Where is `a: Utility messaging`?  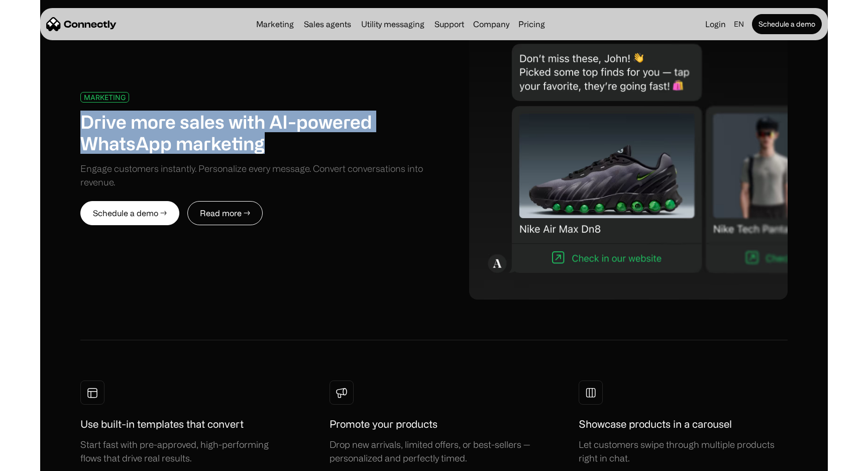
a: Utility messaging is located at coordinates (393, 24).